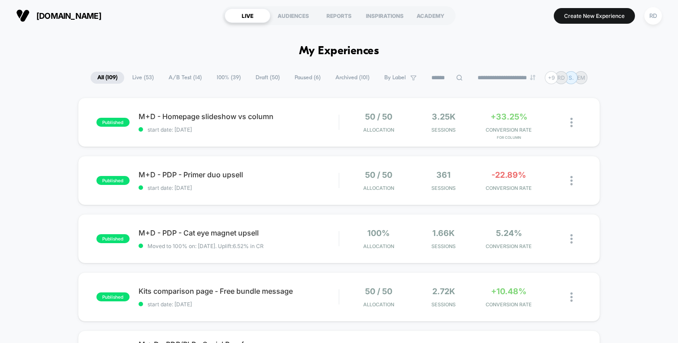  What do you see at coordinates (430, 16) in the screenshot?
I see `div: ACADEMY` at bounding box center [430, 16].